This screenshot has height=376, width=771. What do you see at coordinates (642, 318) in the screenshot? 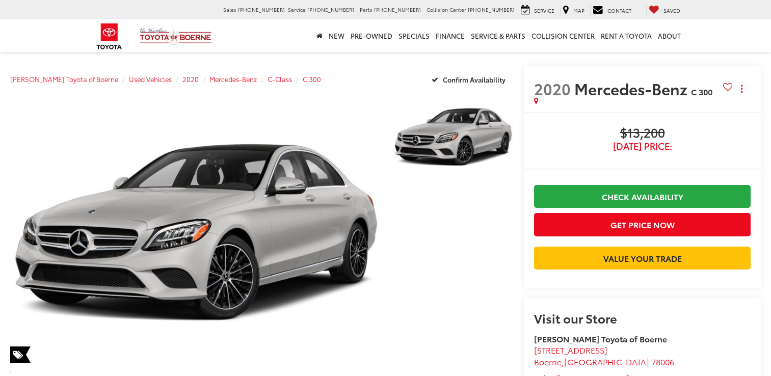
I see `h2: Visit our Store` at bounding box center [642, 318].